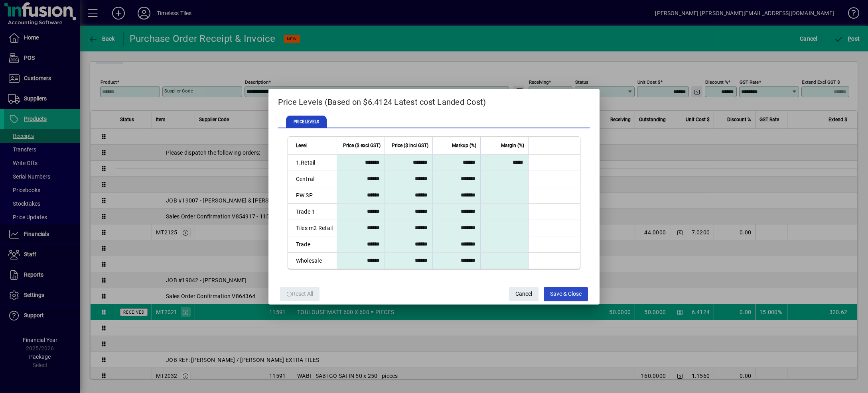 This screenshot has height=393, width=868. Describe the element at coordinates (312, 179) in the screenshot. I see `td: Central` at that location.